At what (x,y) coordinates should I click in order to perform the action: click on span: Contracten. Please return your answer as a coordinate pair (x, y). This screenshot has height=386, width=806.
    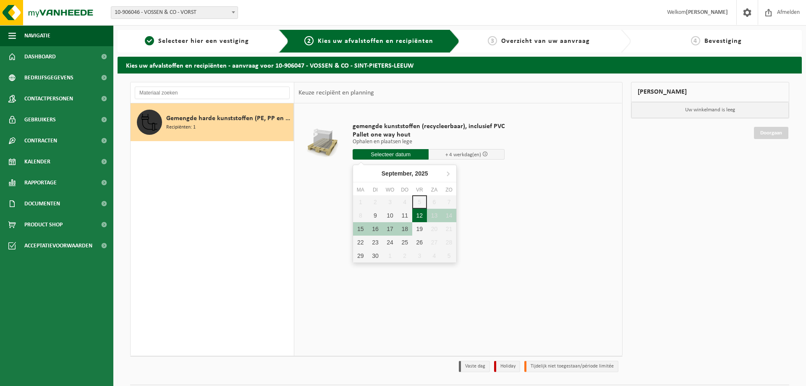
    Looking at the image, I should click on (41, 141).